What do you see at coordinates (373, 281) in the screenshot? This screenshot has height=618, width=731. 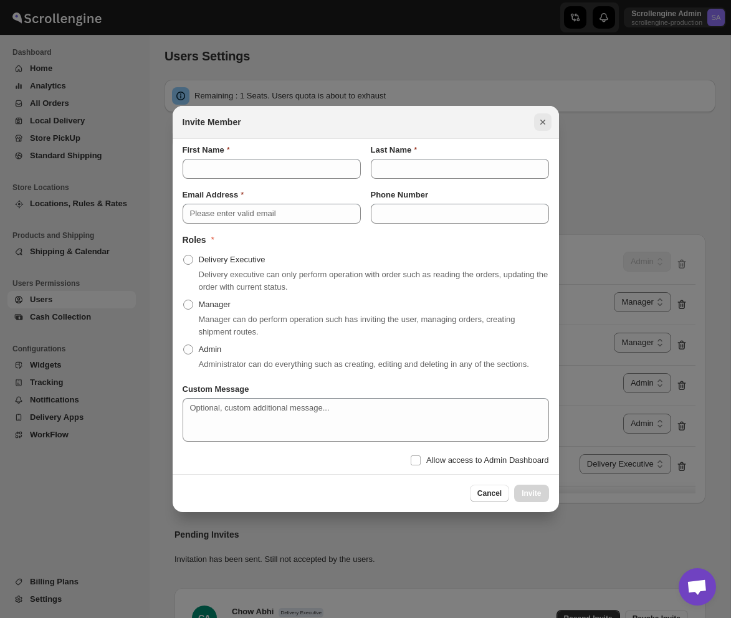 I see `span: Delivery executive can only perform operation with order such as reading the orders, updating the...` at bounding box center [373, 281].